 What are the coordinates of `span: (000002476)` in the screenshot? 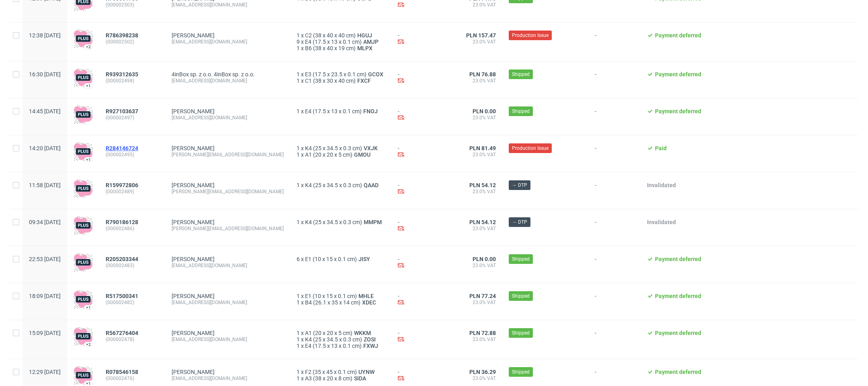 It's located at (132, 378).